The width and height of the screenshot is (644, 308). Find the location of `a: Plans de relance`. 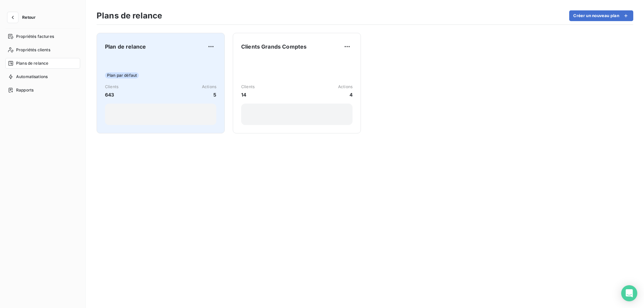

a: Plans de relance is located at coordinates (43, 63).